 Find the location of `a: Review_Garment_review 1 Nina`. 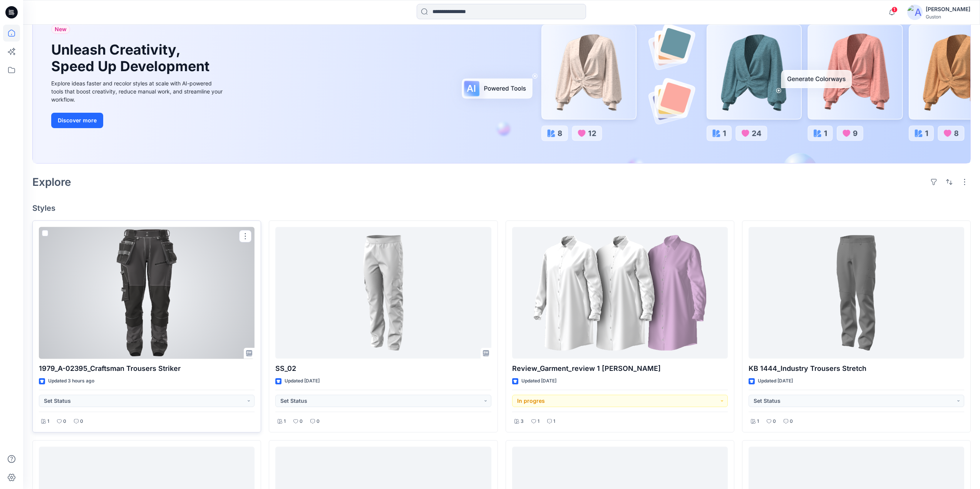

a: Review_Garment_review 1 Nina is located at coordinates (620, 293).